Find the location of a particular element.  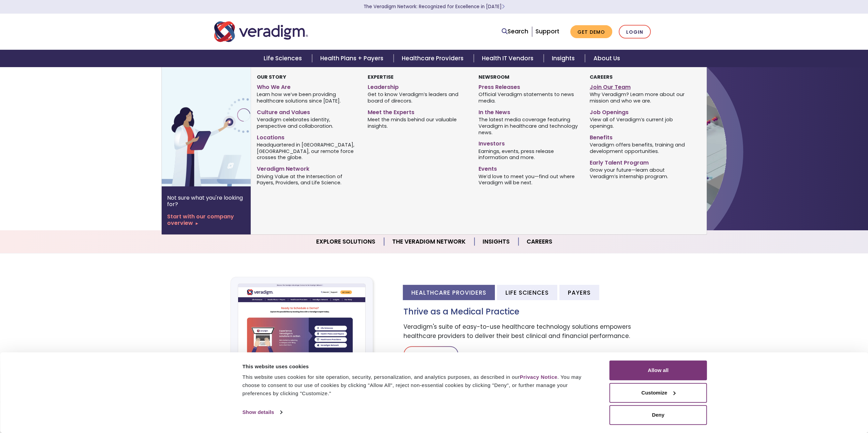

span: Why Veradigm? Learn more about our mission and who we are. is located at coordinates (640, 98).